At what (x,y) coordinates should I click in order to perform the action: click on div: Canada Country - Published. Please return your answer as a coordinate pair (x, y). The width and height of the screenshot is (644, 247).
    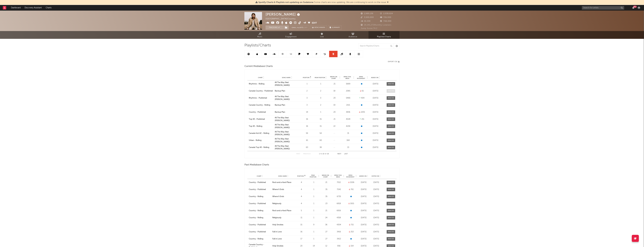
    Looking at the image, I should click on (261, 91).